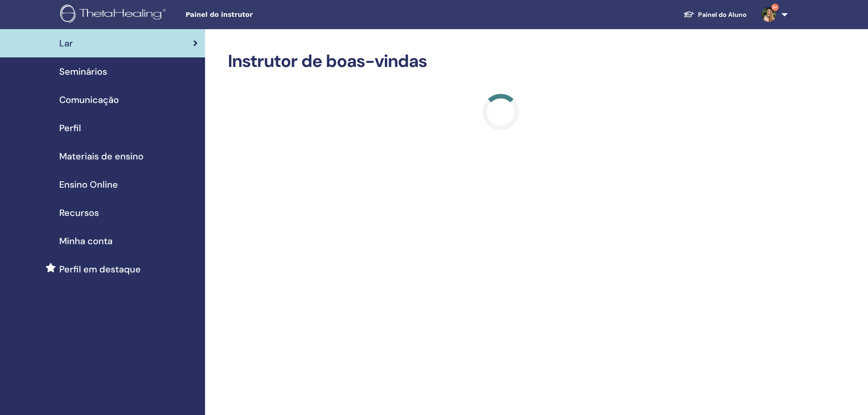 The height and width of the screenshot is (415, 868). What do you see at coordinates (501, 61) in the screenshot?
I see `h2: Instrutor de boas-vindas` at bounding box center [501, 61].